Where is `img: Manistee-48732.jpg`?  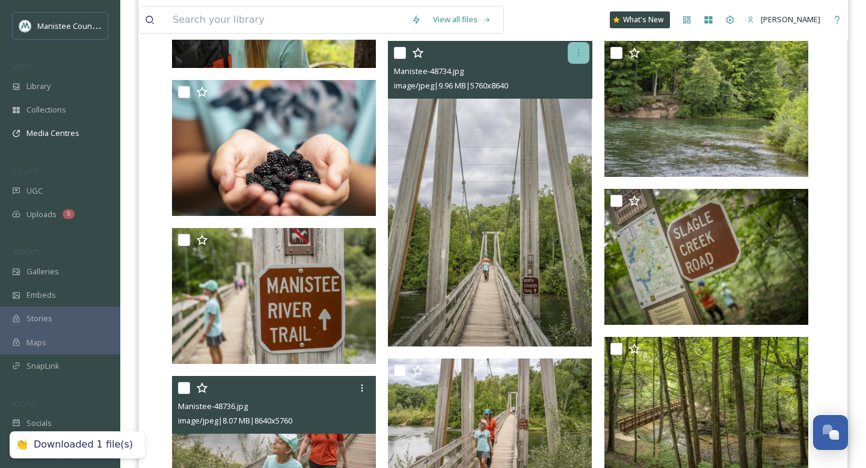 img: Manistee-48732.jpg is located at coordinates (274, 296).